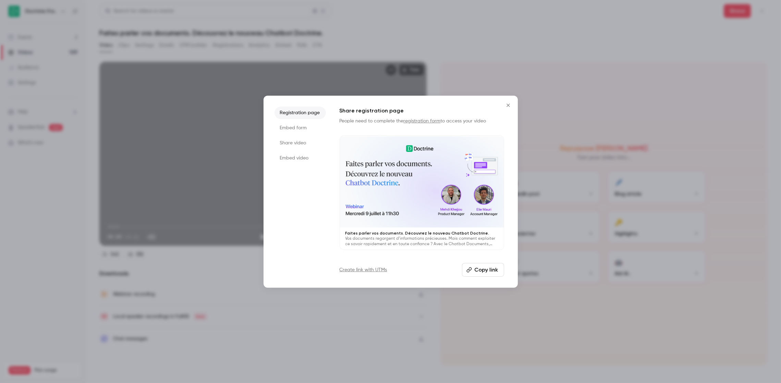 The image size is (781, 383). I want to click on p: People need to complete the to access your video, so click(422, 121).